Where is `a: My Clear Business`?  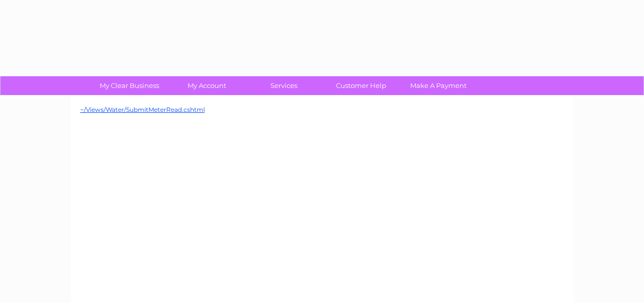 a: My Clear Business is located at coordinates (129, 85).